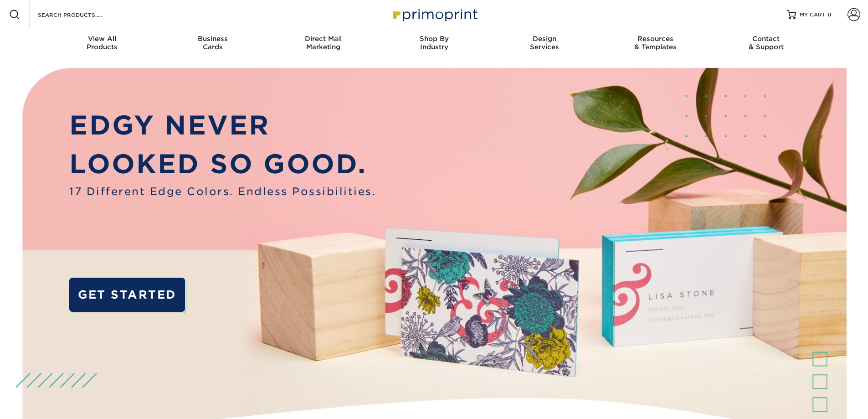 The width and height of the screenshot is (868, 419). What do you see at coordinates (222, 125) in the screenshot?
I see `p: EDGY NEVER` at bounding box center [222, 125].